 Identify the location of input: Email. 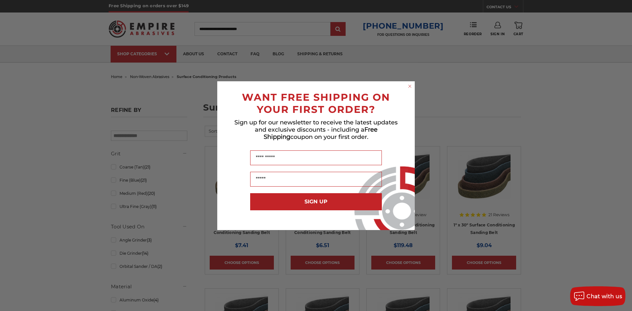
(316, 179).